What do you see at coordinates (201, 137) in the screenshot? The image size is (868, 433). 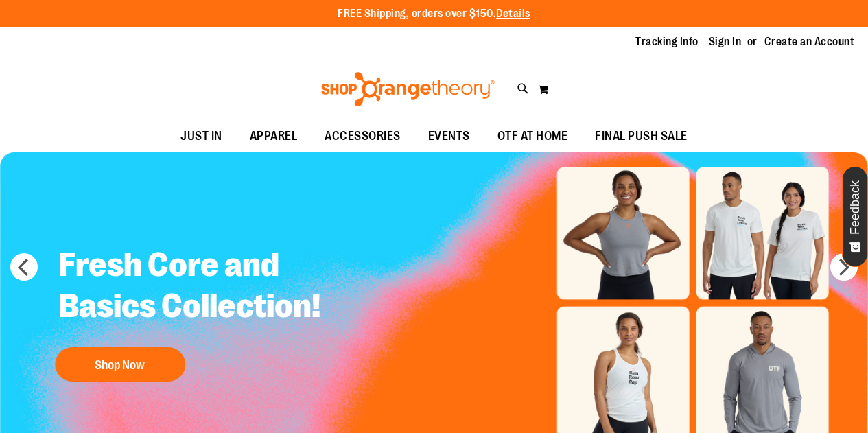 I see `a: JUST IN` at bounding box center [201, 137].